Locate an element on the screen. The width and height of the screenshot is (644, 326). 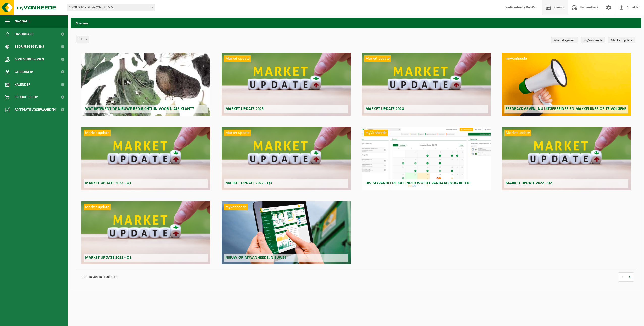
span: Uw myVanheede kalender wordt vandaag nog beter! is located at coordinates (418, 183).